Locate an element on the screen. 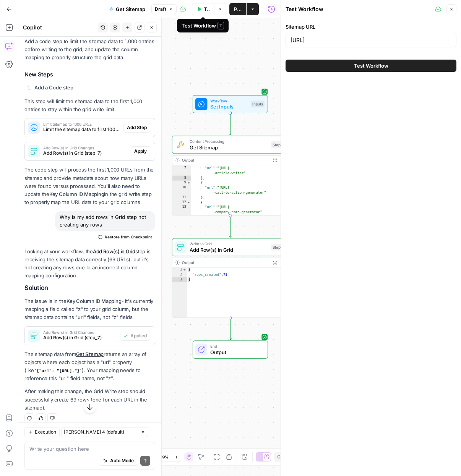 Image resolution: width=461 pixels, height=476 pixels. div: WorkflowSet InputsInputs is located at coordinates (230, 104).